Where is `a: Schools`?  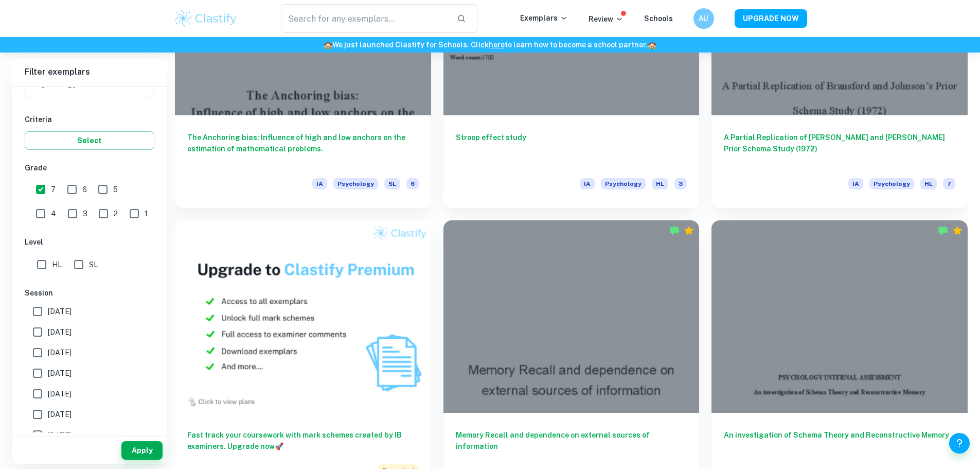
a: Schools is located at coordinates (658, 19).